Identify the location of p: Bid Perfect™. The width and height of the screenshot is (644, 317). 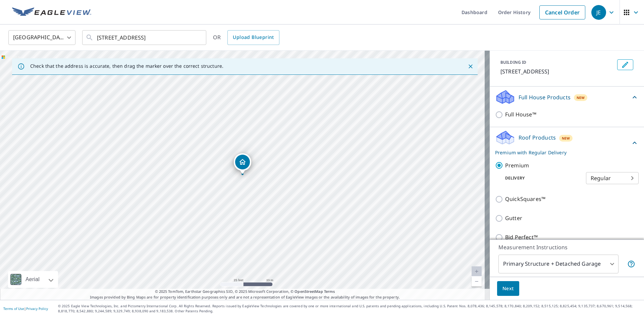
(522, 237).